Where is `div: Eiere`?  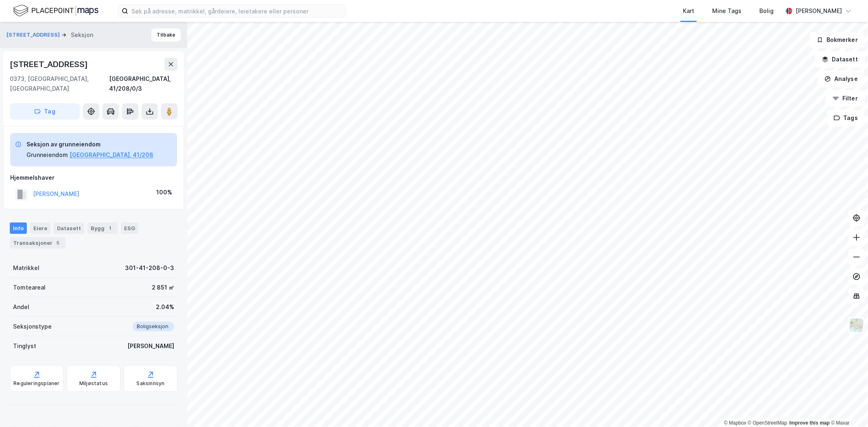 div: Eiere is located at coordinates (40, 228).